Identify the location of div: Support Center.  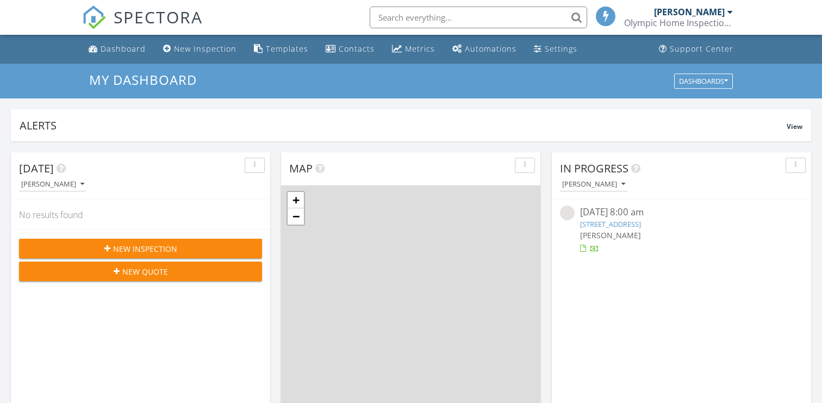
(701, 48).